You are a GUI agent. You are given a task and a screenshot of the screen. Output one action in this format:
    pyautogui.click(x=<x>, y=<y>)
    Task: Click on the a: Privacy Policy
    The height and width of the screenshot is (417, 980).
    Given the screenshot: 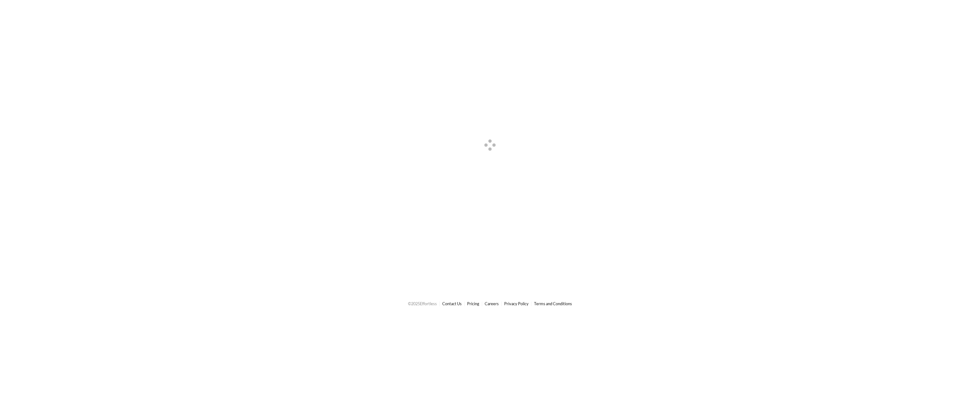 What is the action you would take?
    pyautogui.click(x=516, y=304)
    